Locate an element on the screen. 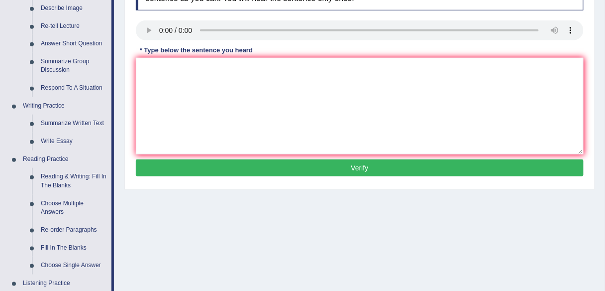  a: Choose Single Answer is located at coordinates (74, 265).